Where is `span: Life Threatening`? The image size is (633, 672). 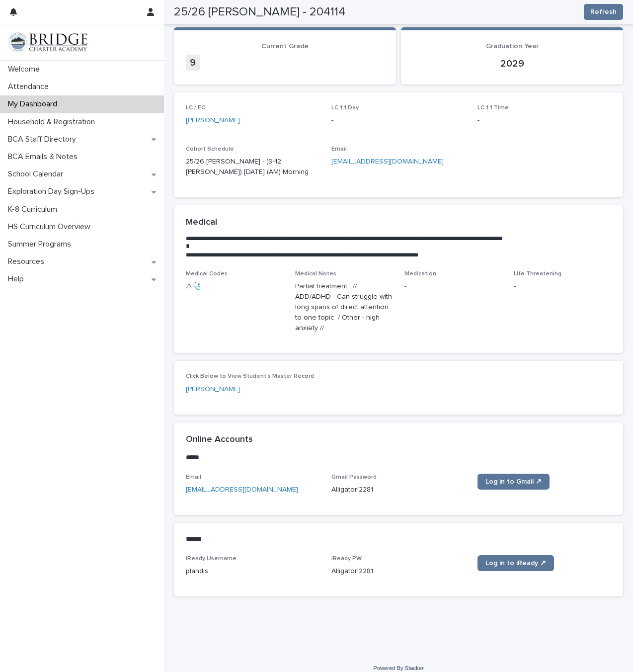
span: Life Threatening is located at coordinates (538, 274).